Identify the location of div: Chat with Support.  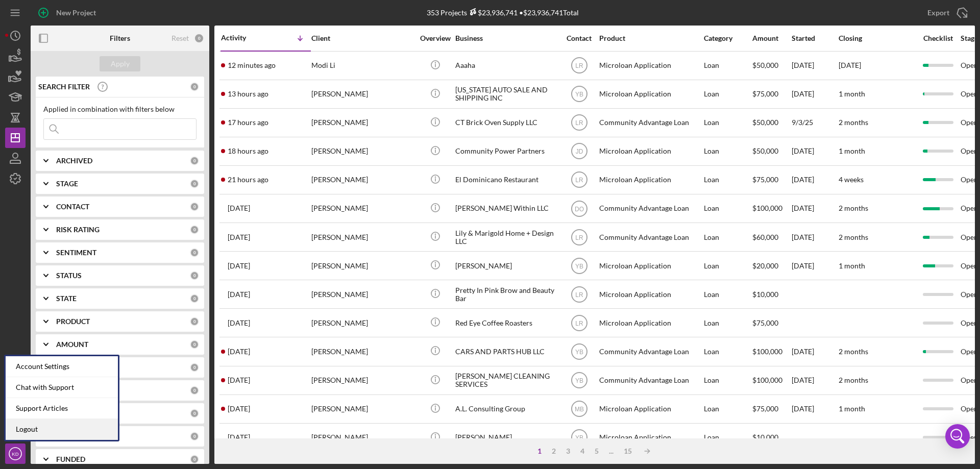
(62, 387).